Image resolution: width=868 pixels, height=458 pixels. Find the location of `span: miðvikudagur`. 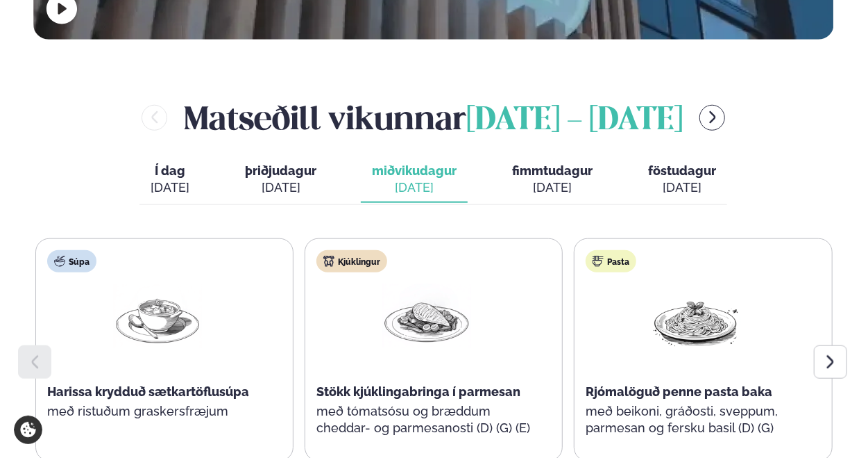

span: miðvikudagur is located at coordinates (414, 170).